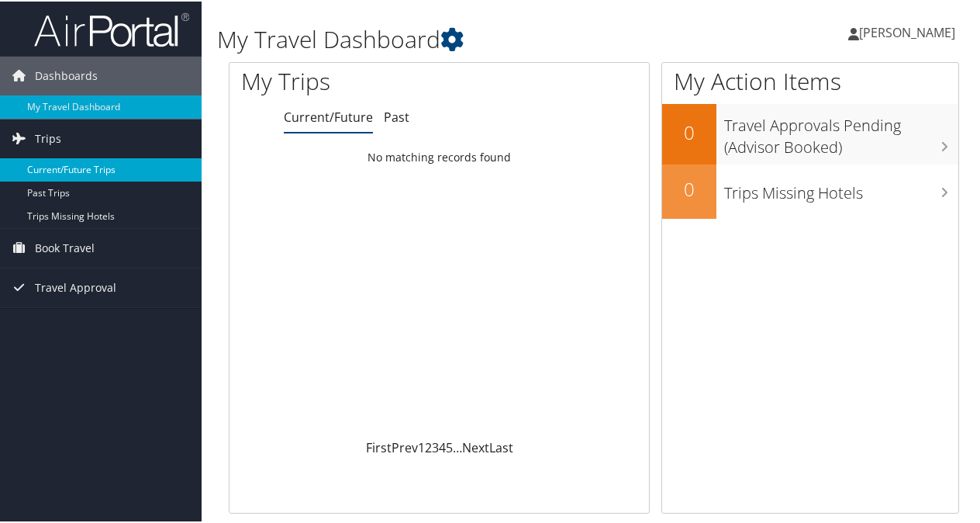 The width and height of the screenshot is (980, 523). I want to click on a: First, so click(379, 446).